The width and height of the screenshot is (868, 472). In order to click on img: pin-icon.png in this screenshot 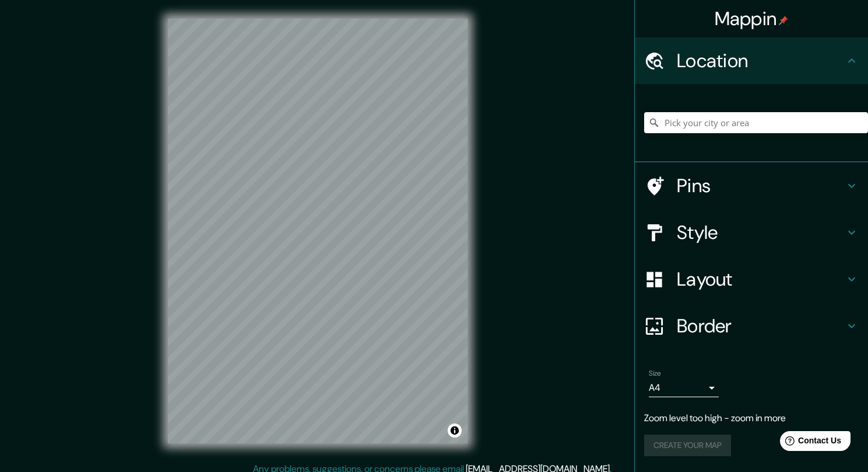, I will do `click(783, 20)`.